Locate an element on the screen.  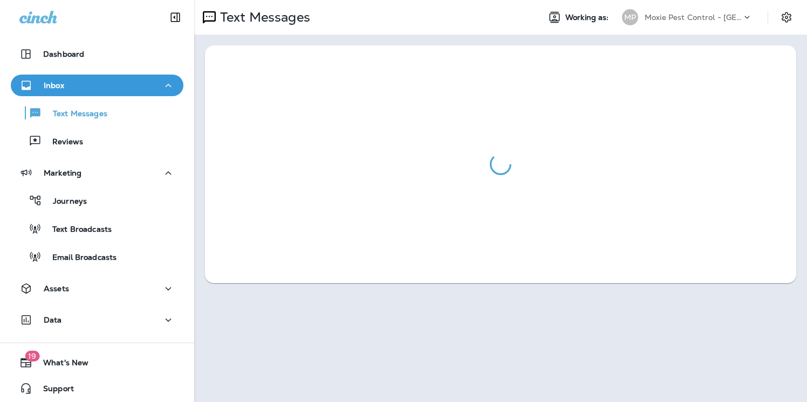
button: Collapse Sidebar is located at coordinates (175, 17).